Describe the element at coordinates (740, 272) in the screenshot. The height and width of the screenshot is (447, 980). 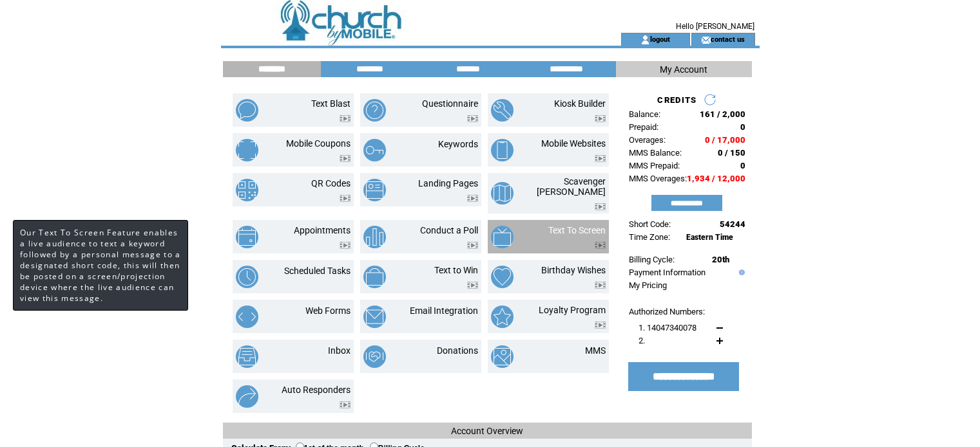
I see `img: help.gif` at that location.